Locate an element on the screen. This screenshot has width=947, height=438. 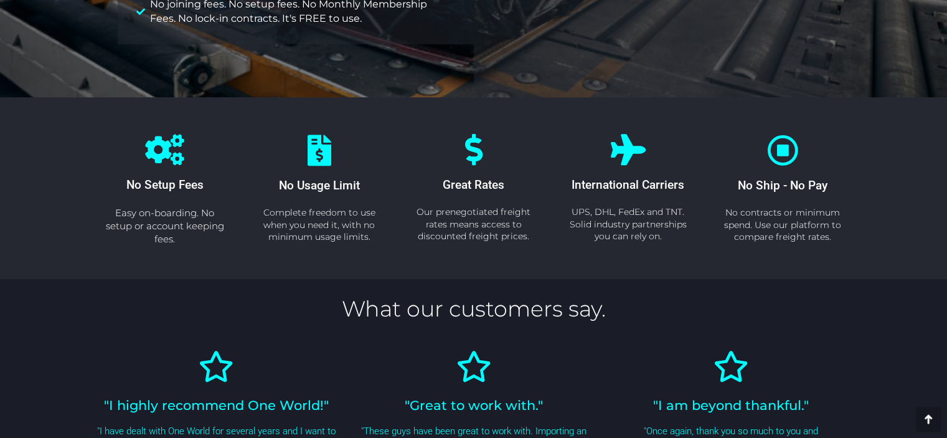
h2: What our customers say. is located at coordinates (473, 308).